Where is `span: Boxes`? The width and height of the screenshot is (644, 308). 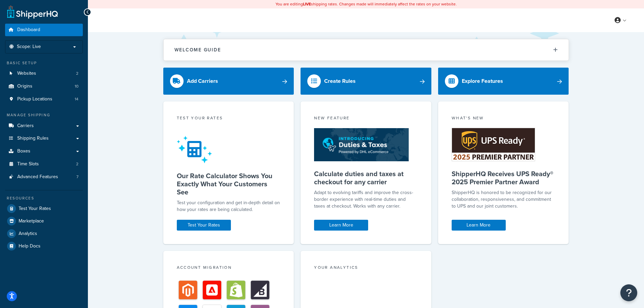
span: Boxes is located at coordinates (23, 151).